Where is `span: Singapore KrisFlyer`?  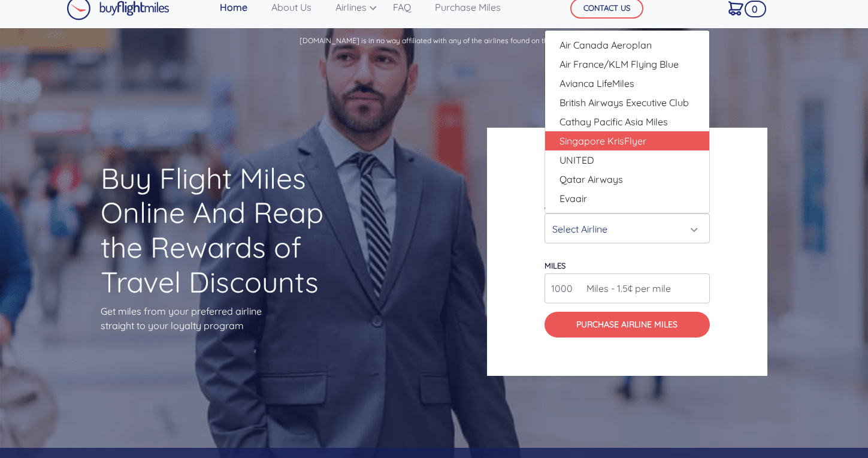
span: Singapore KrisFlyer is located at coordinates (603, 141).